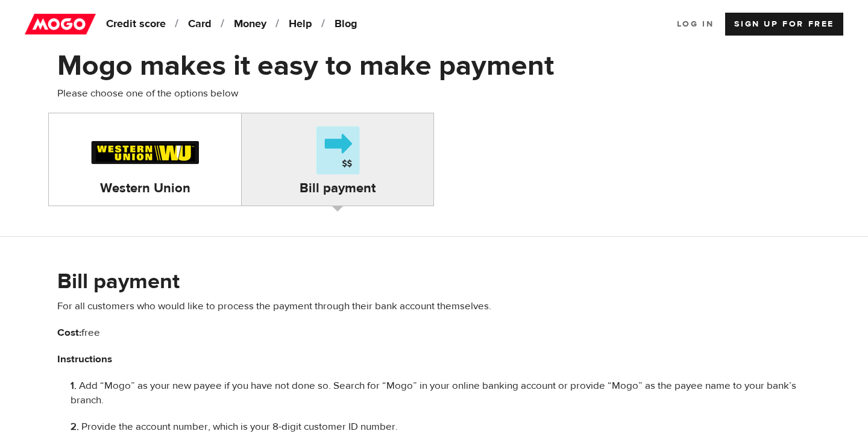  I want to click on h4: Bill payment, so click(337, 188).